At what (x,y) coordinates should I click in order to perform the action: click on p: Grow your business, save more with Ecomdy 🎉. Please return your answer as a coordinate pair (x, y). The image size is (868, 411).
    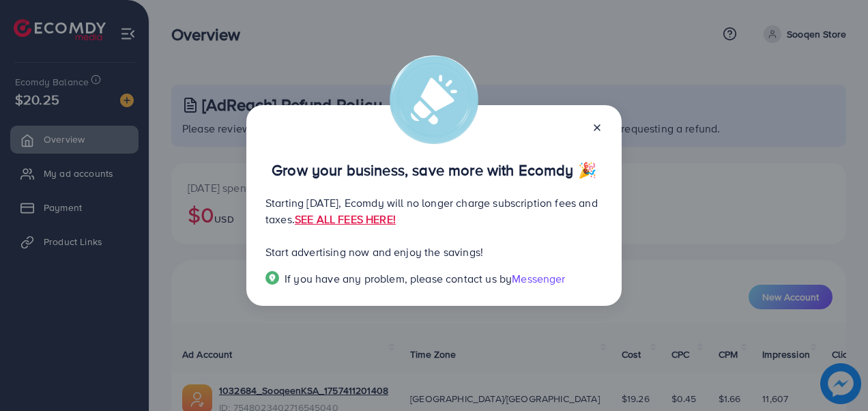
    Looking at the image, I should click on (434, 170).